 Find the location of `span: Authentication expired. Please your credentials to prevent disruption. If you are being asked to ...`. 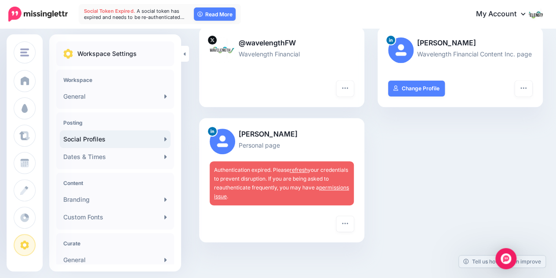

span: Authentication expired. Please your credentials to prevent disruption. If you are being asked to ... is located at coordinates (281, 183).